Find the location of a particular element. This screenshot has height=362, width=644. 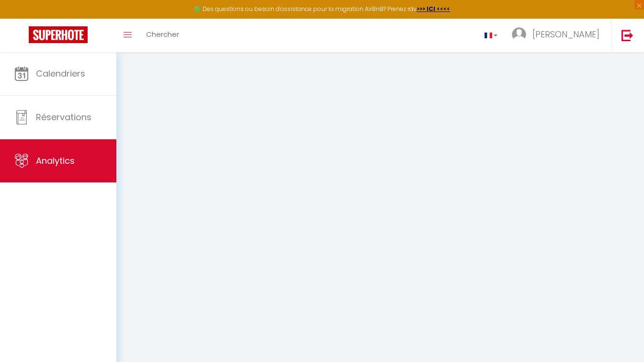

a: Chercher is located at coordinates (163, 35).